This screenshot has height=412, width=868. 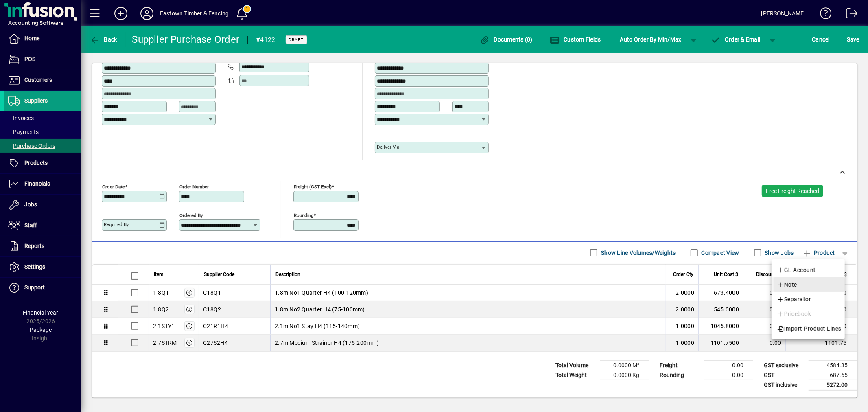 I want to click on button: Pricebook, so click(x=808, y=314).